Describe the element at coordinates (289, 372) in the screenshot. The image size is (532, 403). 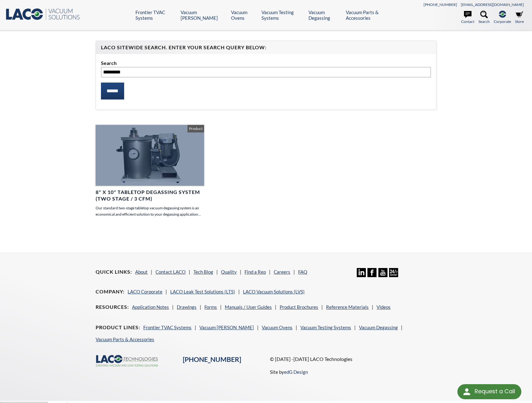
I see `p: Site by` at that location.